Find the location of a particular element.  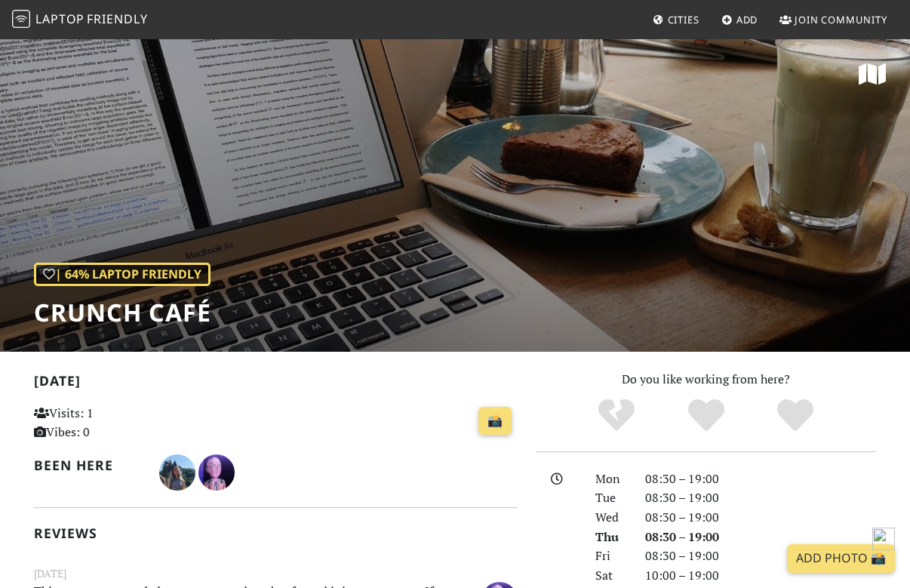

div: Tue is located at coordinates (611, 498).